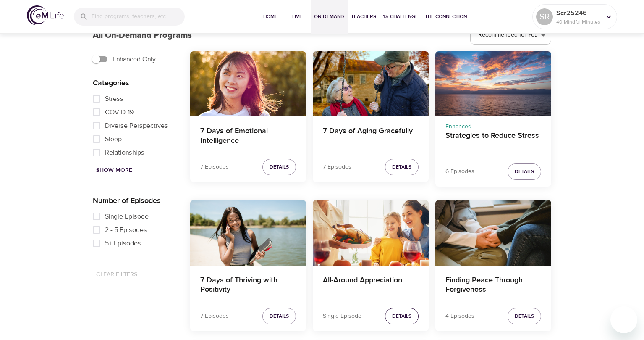 The image size is (644, 340). I want to click on p: 4 Episodes, so click(460, 316).